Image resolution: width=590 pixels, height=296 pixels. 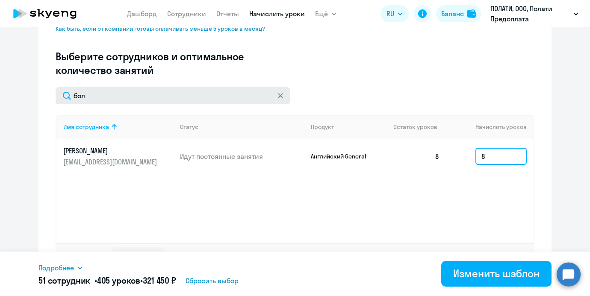 I want to click on span: 405 уроков, so click(x=119, y=280).